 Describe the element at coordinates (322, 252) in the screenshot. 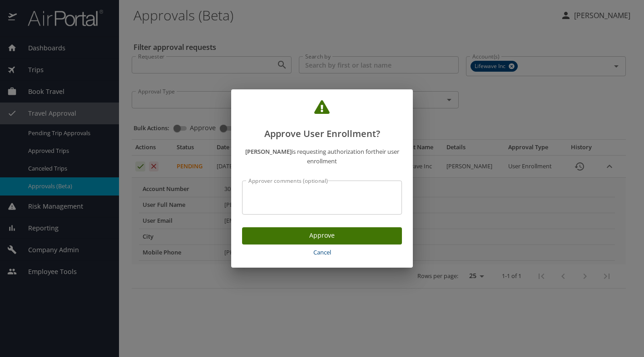

I see `button: Cancel` at that location.